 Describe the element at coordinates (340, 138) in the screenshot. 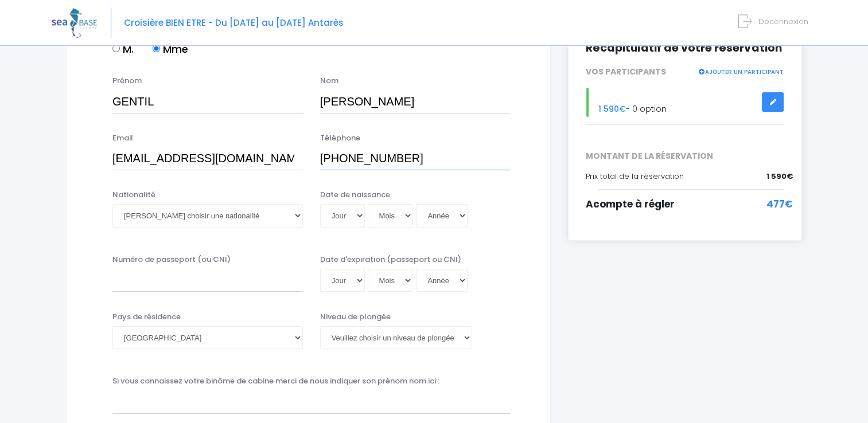

I see `label: Téléphone` at that location.